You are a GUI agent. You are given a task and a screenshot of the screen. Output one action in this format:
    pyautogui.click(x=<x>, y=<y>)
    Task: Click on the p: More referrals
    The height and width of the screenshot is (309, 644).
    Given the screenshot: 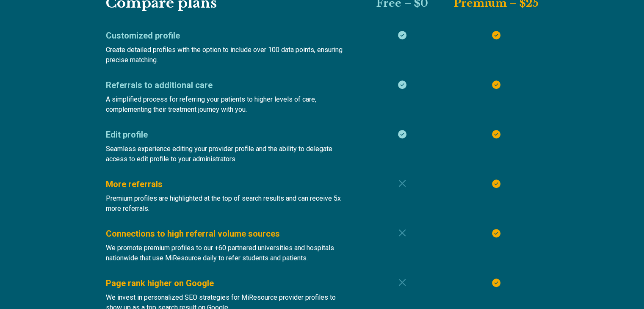 What is the action you would take?
    pyautogui.click(x=134, y=185)
    